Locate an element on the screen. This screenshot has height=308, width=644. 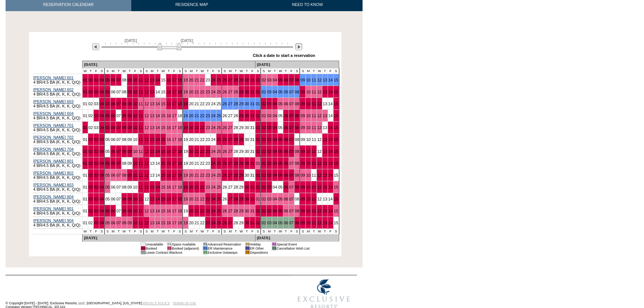
a: 27 is located at coordinates (230, 139).